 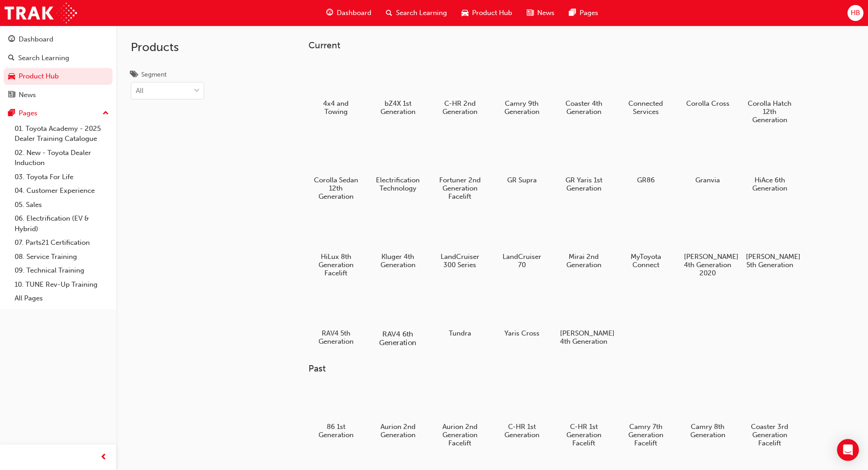 What do you see at coordinates (460, 88) in the screenshot?
I see `a: C-HR 2nd Generation` at bounding box center [460, 88].